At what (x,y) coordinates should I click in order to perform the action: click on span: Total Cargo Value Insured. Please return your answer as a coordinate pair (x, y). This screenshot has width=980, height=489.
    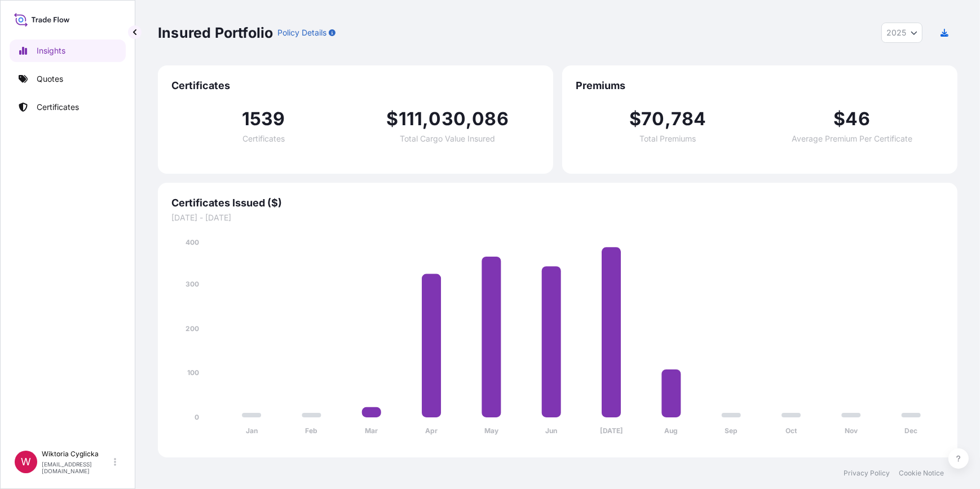
    Looking at the image, I should click on (447, 139).